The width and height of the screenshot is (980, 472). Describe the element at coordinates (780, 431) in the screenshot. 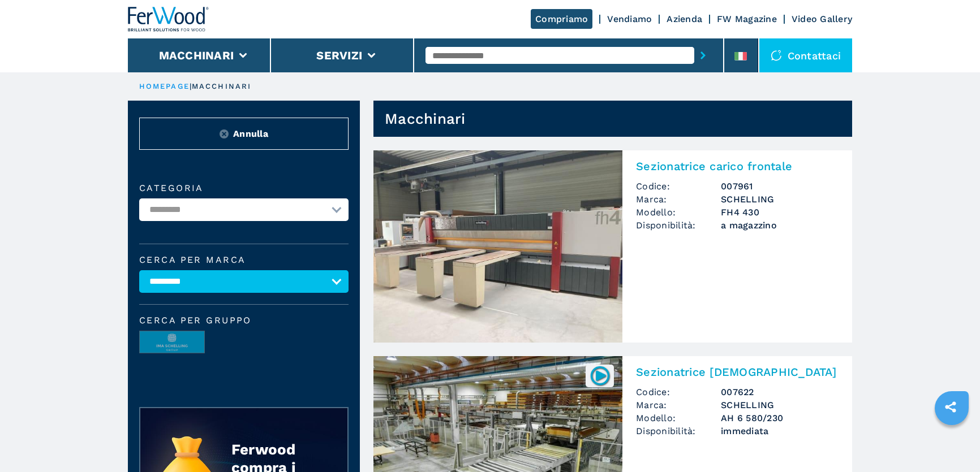

I see `span: immediata` at that location.